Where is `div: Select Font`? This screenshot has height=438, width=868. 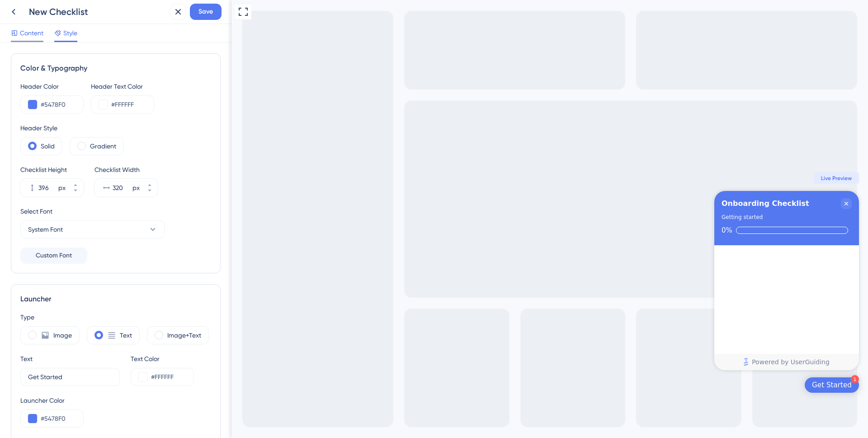 div: Select Font is located at coordinates (115, 212).